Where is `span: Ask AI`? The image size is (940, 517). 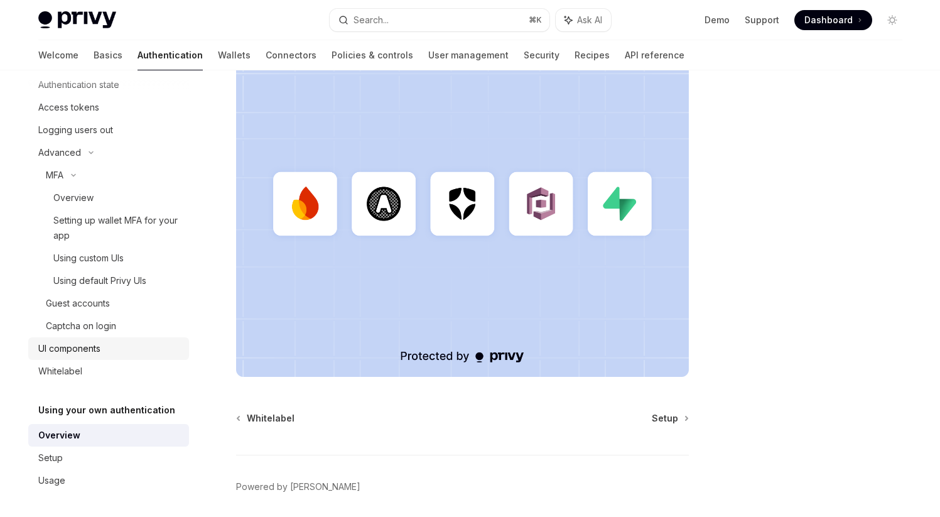
span: Ask AI is located at coordinates (589, 20).